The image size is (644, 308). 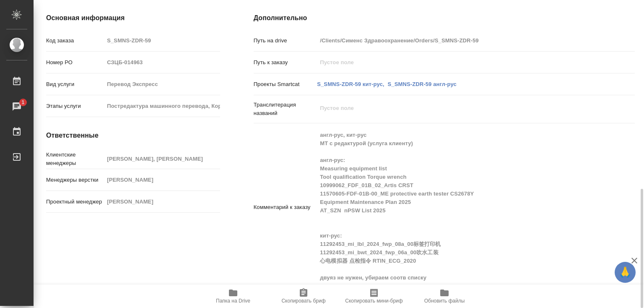 I want to click on span: Скопировать мини-бриф, so click(x=374, y=301).